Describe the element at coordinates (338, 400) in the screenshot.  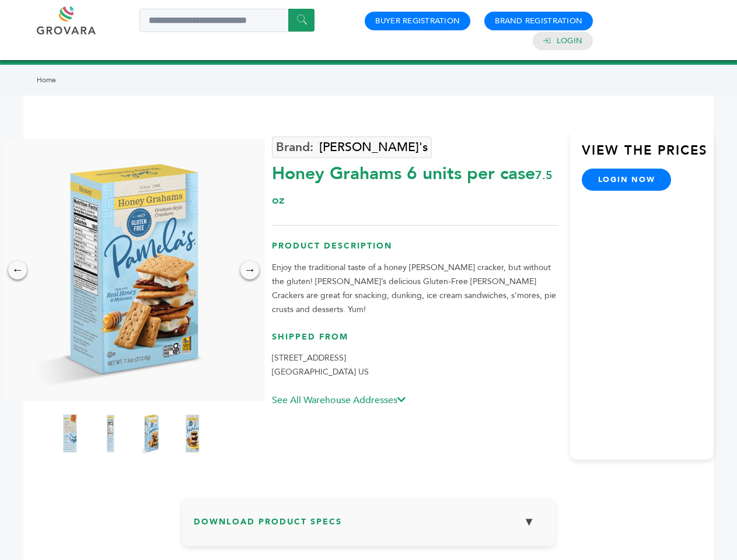
I see `a: See All Warehouse Addresses` at that location.